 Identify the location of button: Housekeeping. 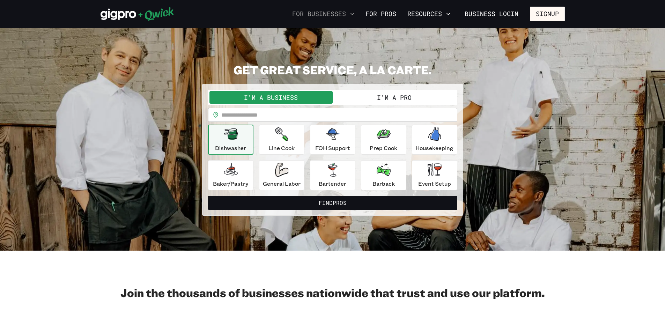
(435, 140).